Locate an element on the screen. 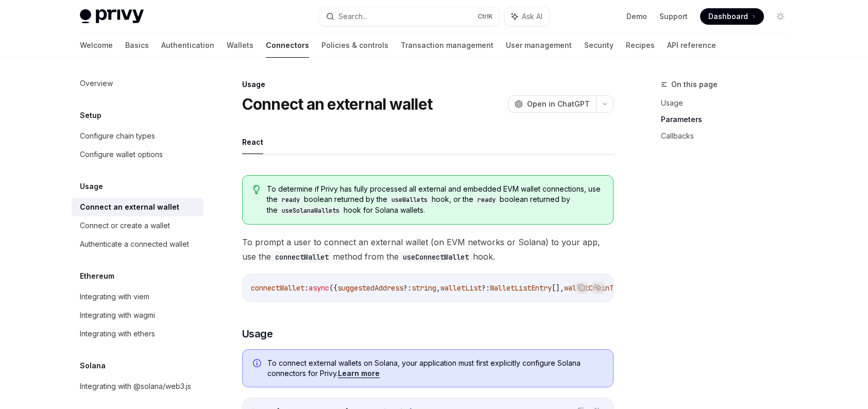 The width and height of the screenshot is (868, 409). code: useConnectWallet is located at coordinates (436, 257).